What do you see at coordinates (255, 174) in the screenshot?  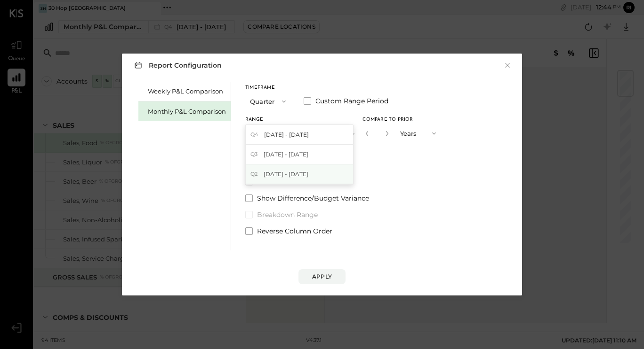 I see `span: Q2` at bounding box center [255, 174].